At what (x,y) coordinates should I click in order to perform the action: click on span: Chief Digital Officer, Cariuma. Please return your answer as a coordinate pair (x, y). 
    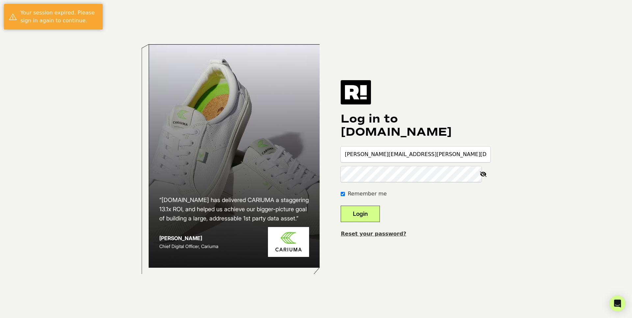
    Looking at the image, I should click on (189, 246).